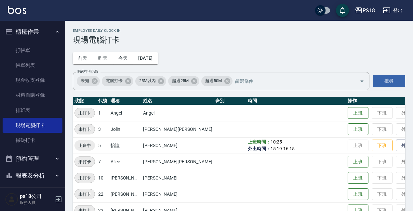 The width and height of the screenshot is (413, 211). What do you see at coordinates (36, 203) in the screenshot?
I see `p: 服務人員` at bounding box center [36, 203].